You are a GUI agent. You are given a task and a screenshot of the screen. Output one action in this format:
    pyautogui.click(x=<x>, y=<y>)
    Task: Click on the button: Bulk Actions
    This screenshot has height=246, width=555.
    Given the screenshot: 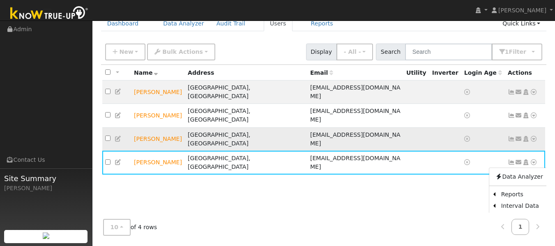 What is the action you would take?
    pyautogui.click(x=181, y=52)
    